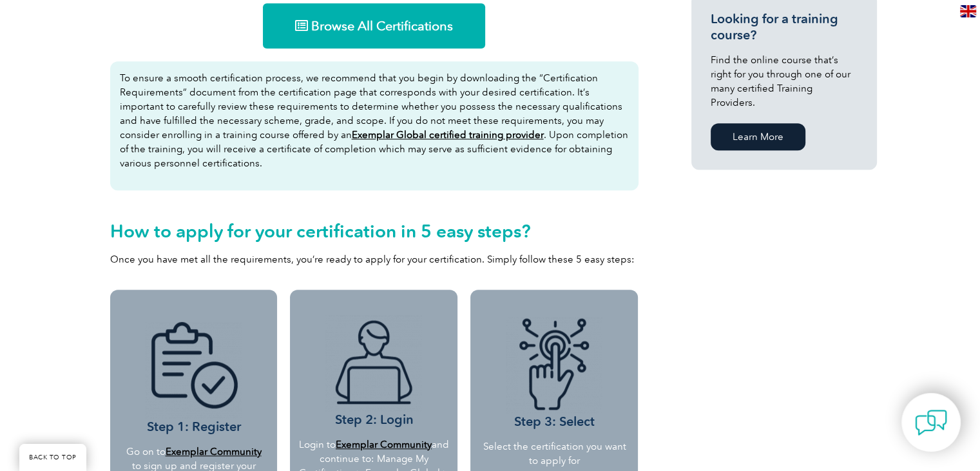 This screenshot has height=471, width=980. I want to click on a: BACK TO TOP, so click(52, 457).